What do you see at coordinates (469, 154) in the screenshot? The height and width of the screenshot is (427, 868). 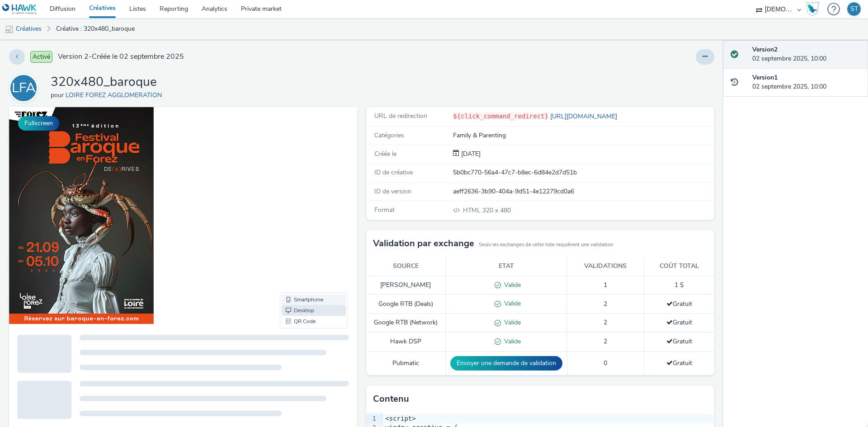 I see `div: Création 02 septembre 2025, 10:00` at bounding box center [469, 154].